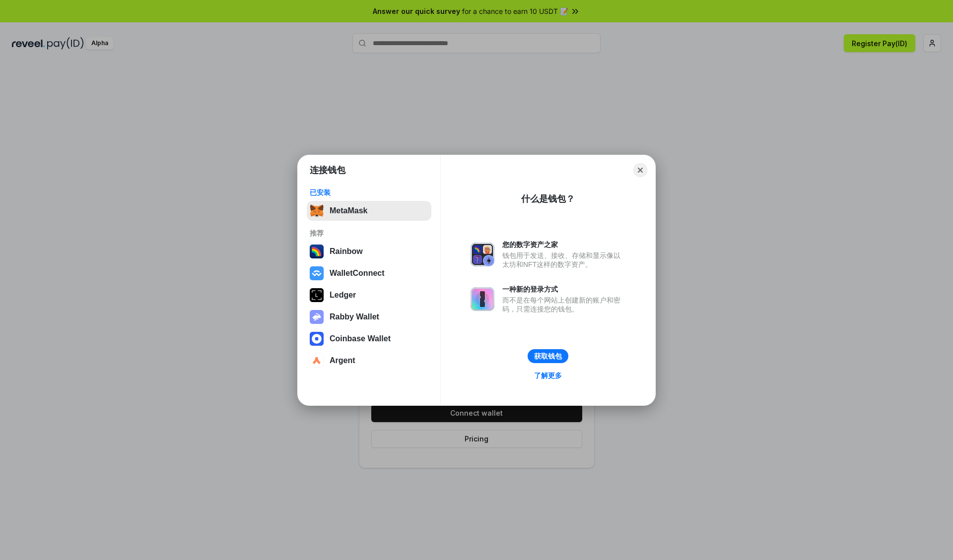 The image size is (953, 560). I want to click on div: Argent, so click(343, 361).